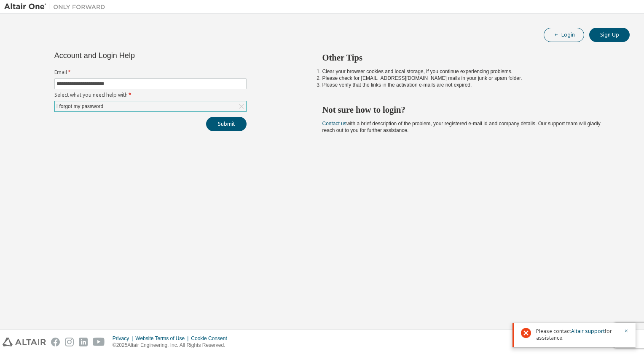 The height and width of the screenshot is (354, 644). What do you see at coordinates (468, 57) in the screenshot?
I see `h2: Other Tips` at bounding box center [468, 57].